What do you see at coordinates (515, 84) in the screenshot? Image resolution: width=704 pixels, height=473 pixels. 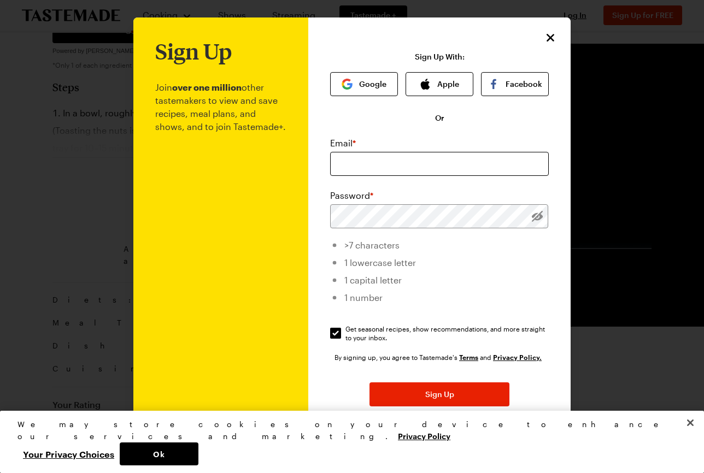 I see `button: Facebook` at bounding box center [515, 84].